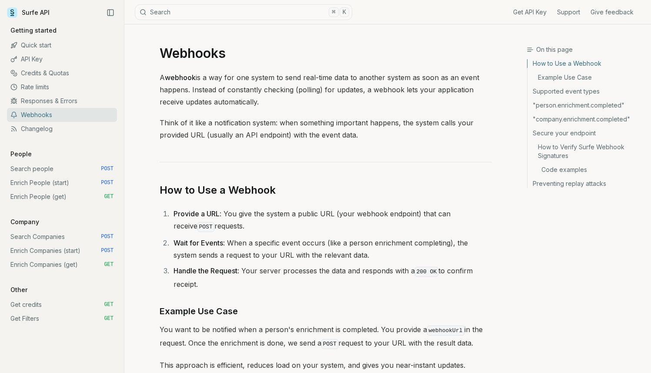 Image resolution: width=651 pixels, height=373 pixels. I want to click on a: Code examples, so click(586, 170).